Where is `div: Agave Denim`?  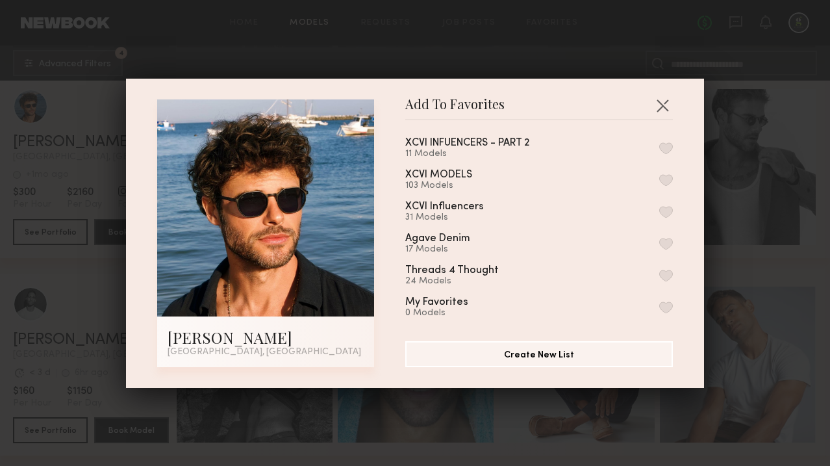
div: Agave Denim is located at coordinates (438, 238).